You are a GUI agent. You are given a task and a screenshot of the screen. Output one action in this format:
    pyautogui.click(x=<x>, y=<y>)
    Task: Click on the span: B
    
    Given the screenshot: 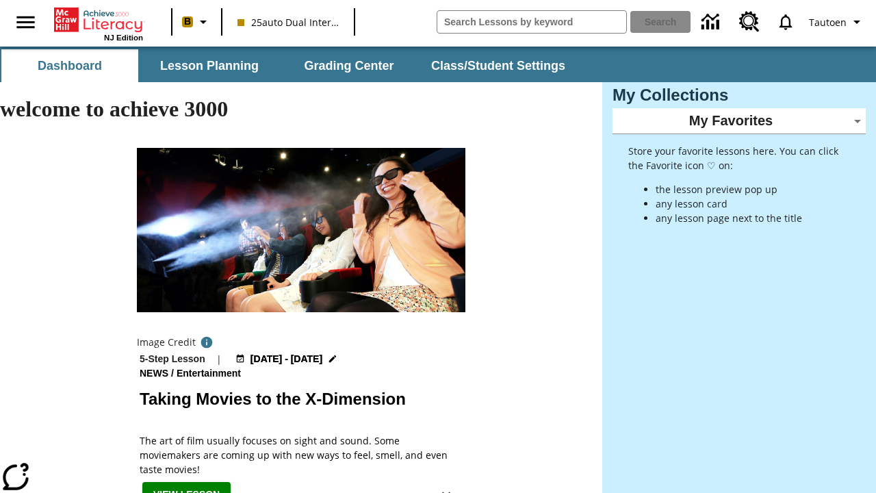 What is the action you would take?
    pyautogui.click(x=187, y=21)
    